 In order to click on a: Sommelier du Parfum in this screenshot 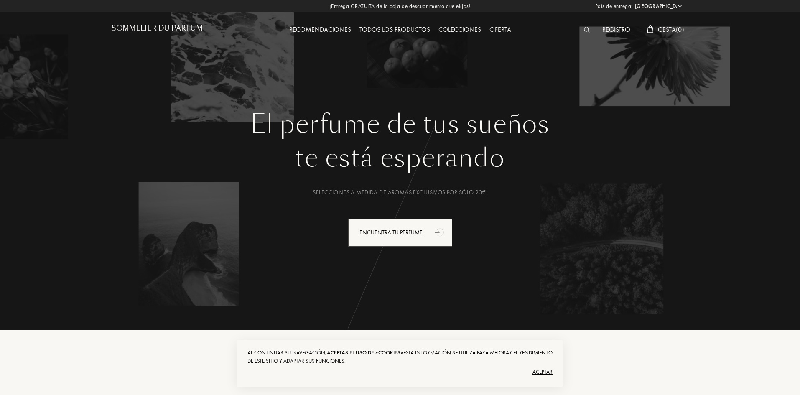, I will do `click(157, 30)`.